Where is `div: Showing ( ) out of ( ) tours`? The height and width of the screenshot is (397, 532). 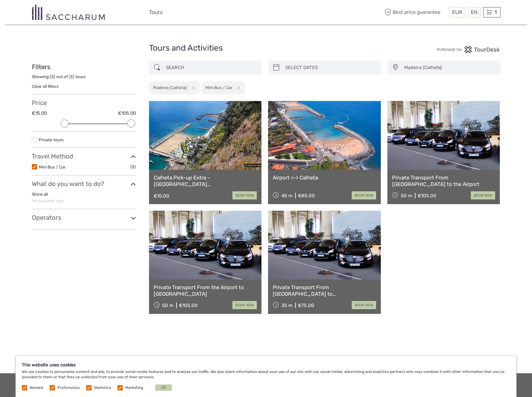 div: Showing ( ) out of ( ) tours is located at coordinates (84, 78).